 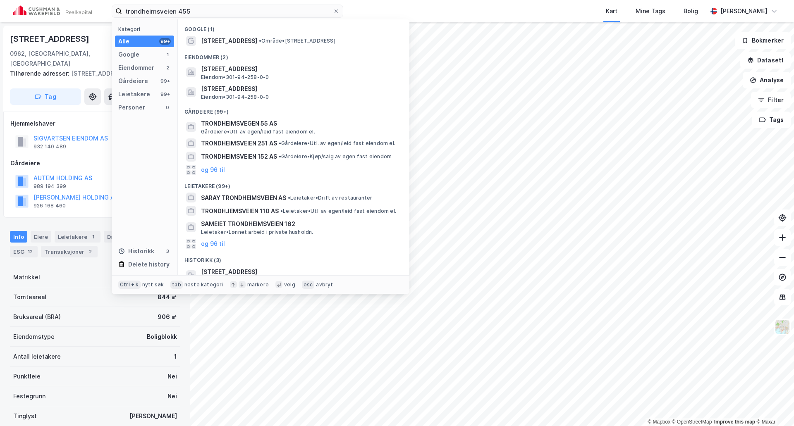 I want to click on div: ESG, so click(x=24, y=252).